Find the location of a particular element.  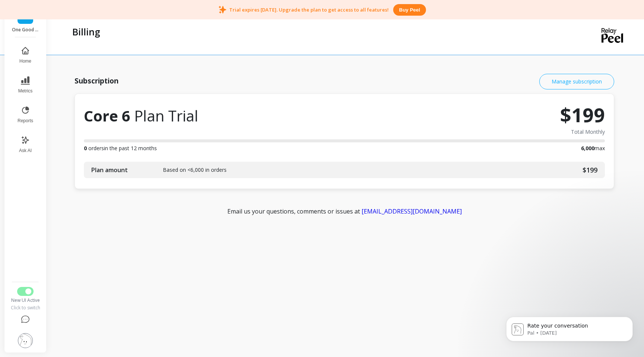

img: Profile image for Kateryna is located at coordinates (94, 20).